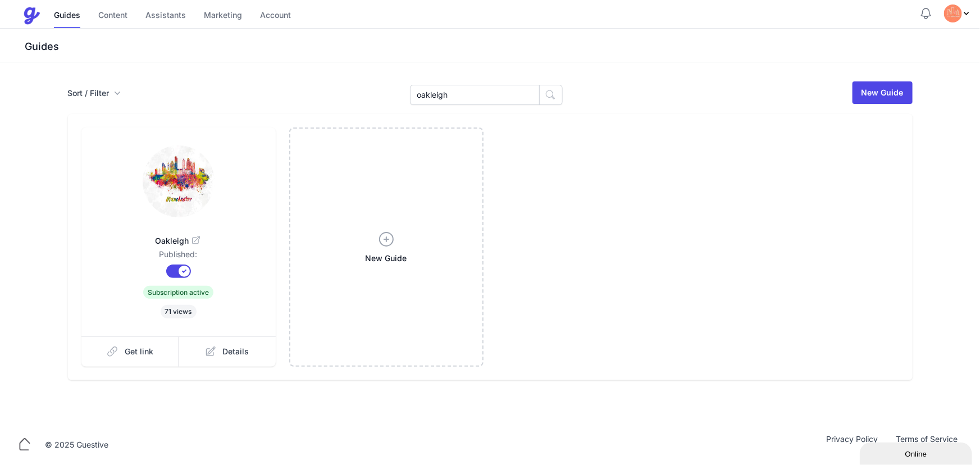  What do you see at coordinates (851, 445) in the screenshot?
I see `a: Privacy Policy` at bounding box center [851, 445].